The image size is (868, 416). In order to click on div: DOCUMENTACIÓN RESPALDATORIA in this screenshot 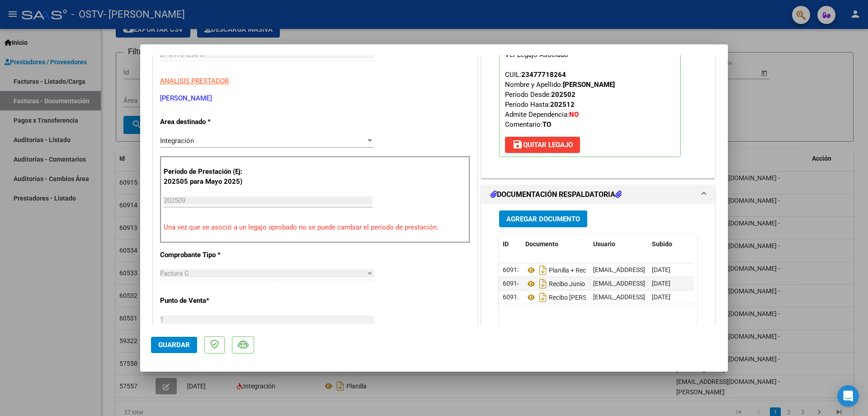, I will do `click(598, 297)`.